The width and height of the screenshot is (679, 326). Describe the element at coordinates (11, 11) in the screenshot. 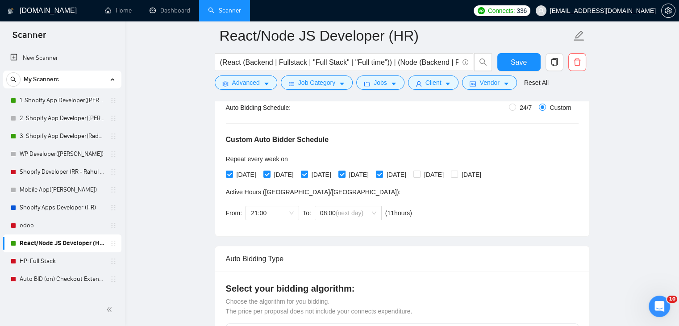

I see `img: logo` at that location.